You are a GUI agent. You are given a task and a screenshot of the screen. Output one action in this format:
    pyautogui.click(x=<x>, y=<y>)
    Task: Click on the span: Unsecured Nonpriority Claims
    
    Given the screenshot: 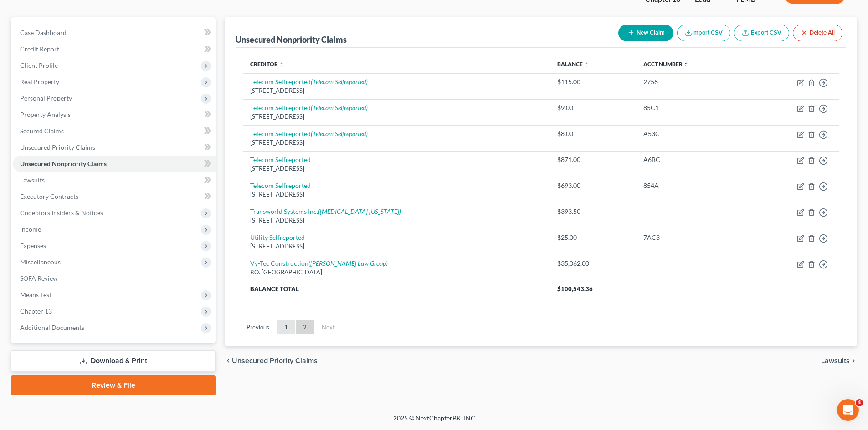 What is the action you would take?
    pyautogui.click(x=63, y=163)
    